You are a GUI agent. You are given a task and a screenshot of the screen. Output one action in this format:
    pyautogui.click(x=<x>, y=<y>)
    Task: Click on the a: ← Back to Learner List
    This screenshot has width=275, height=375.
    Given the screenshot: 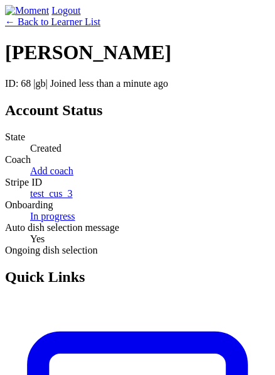 What is the action you would take?
    pyautogui.click(x=53, y=21)
    